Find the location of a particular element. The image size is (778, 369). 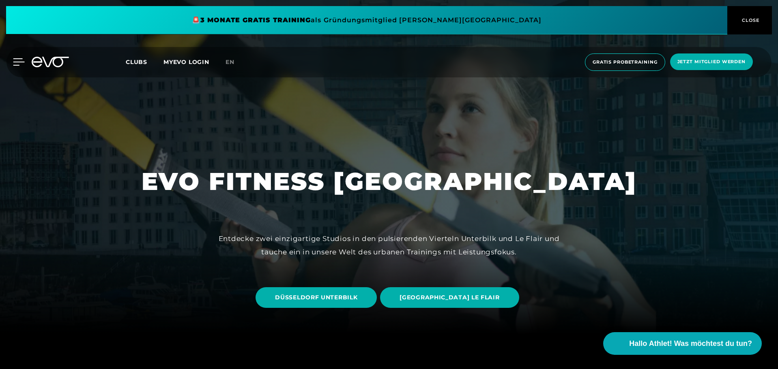

a: MYEVO LOGIN is located at coordinates (186, 62).